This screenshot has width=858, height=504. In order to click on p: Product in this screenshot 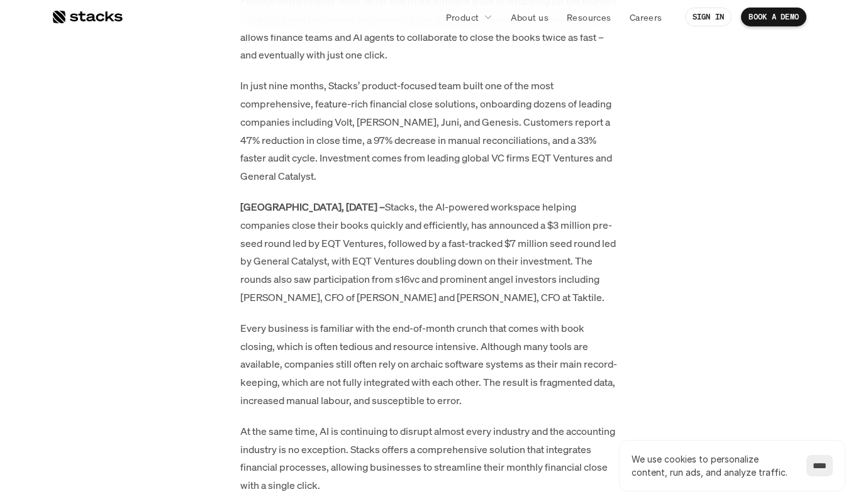, I will do `click(462, 17)`.